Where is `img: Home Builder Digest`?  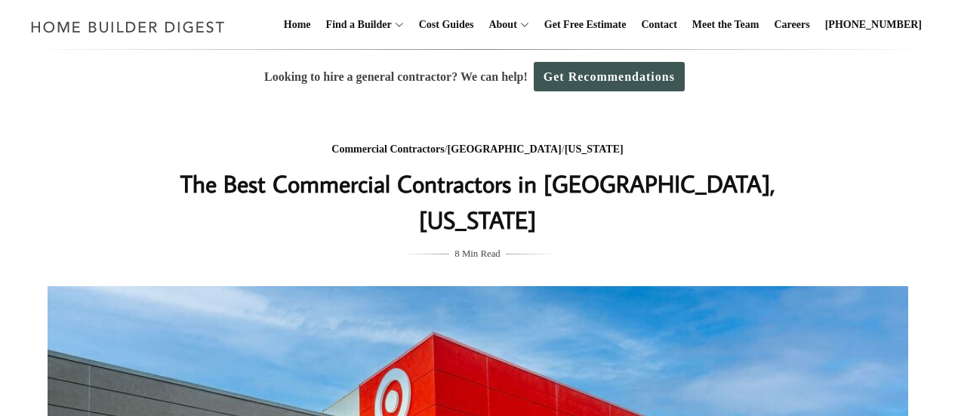 img: Home Builder Digest is located at coordinates (128, 26).